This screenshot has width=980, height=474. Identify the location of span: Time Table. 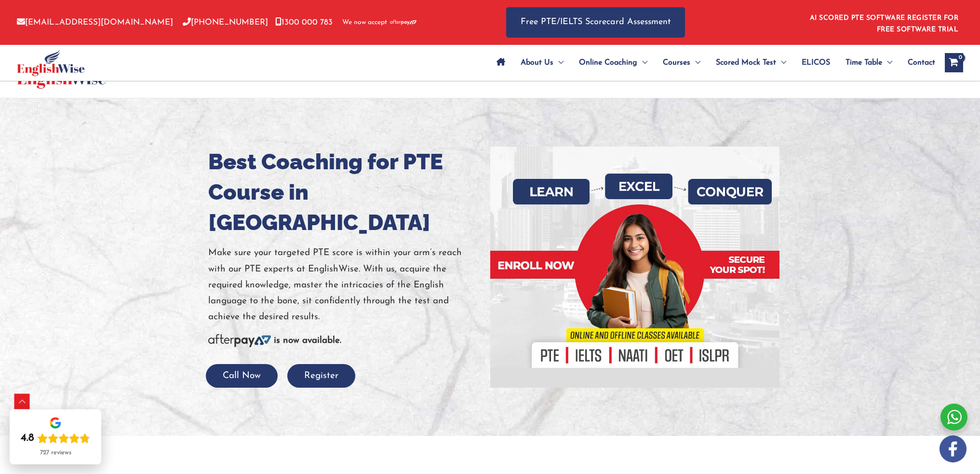
(864, 63).